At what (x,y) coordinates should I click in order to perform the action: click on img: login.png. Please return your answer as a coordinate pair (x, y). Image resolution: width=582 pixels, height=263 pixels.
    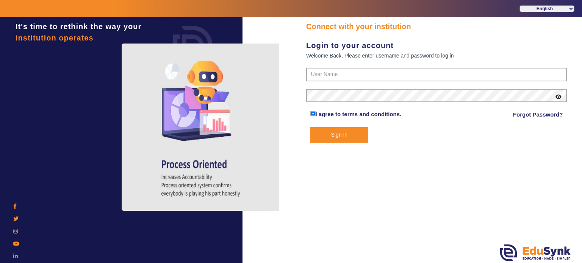
    Looking at the image, I should click on (193, 45).